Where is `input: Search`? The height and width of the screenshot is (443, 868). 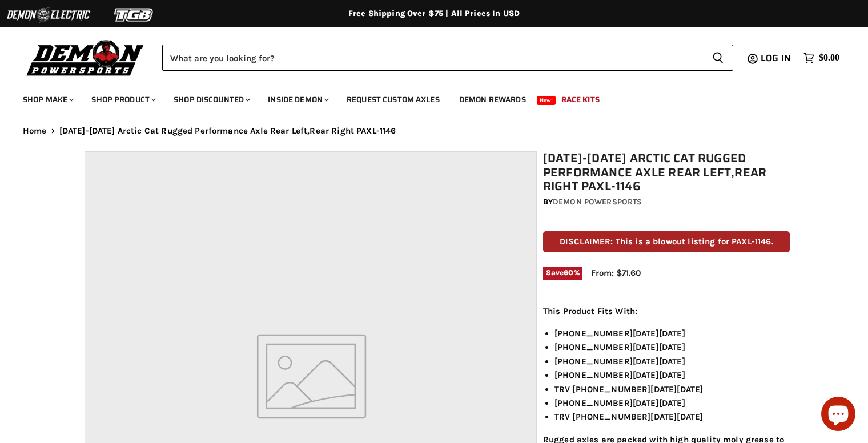 input: Search is located at coordinates (432, 58).